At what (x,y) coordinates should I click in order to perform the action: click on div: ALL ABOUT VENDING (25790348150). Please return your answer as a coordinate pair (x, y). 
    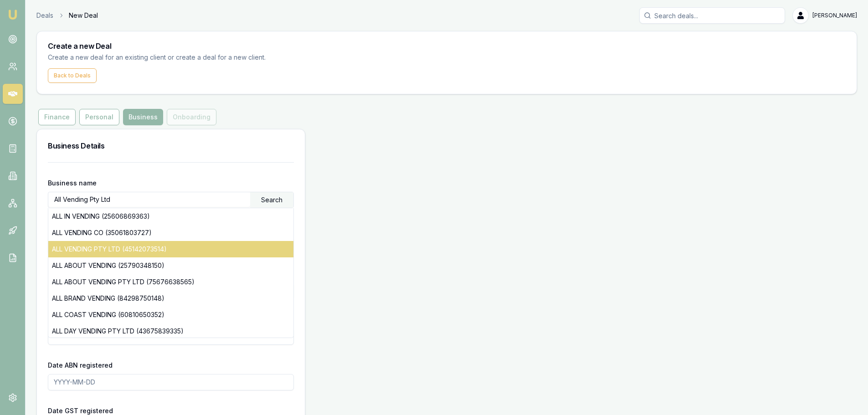
    Looking at the image, I should click on (171, 266).